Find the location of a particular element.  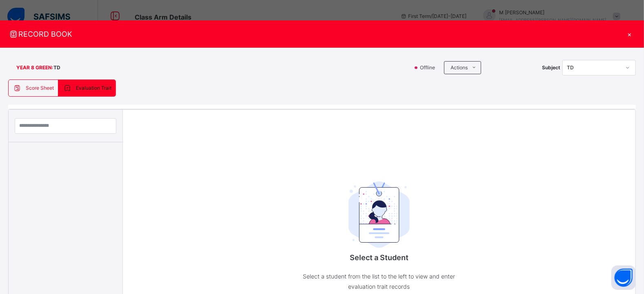

span: TD is located at coordinates (57, 68).